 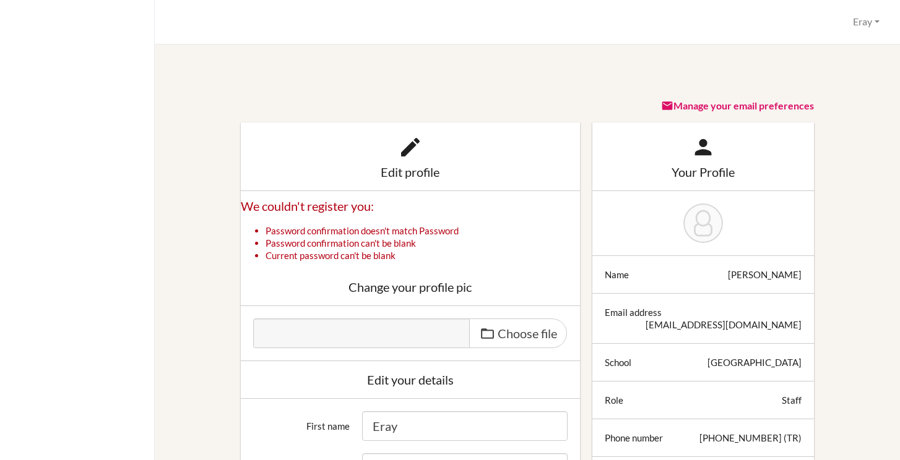 I want to click on div: Staff, so click(x=792, y=400).